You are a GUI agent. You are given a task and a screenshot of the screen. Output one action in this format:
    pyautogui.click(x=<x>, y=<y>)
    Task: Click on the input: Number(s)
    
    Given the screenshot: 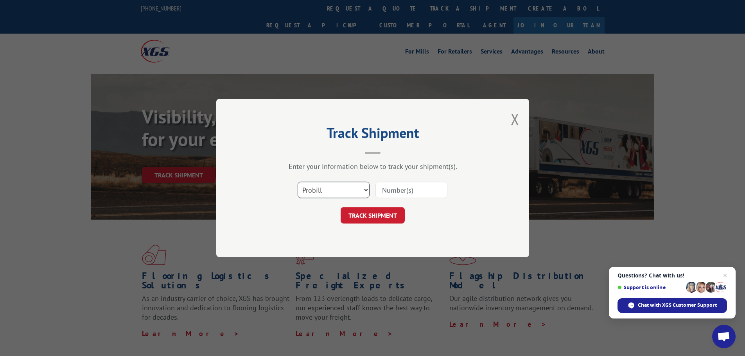 What is the action you would take?
    pyautogui.click(x=411, y=190)
    